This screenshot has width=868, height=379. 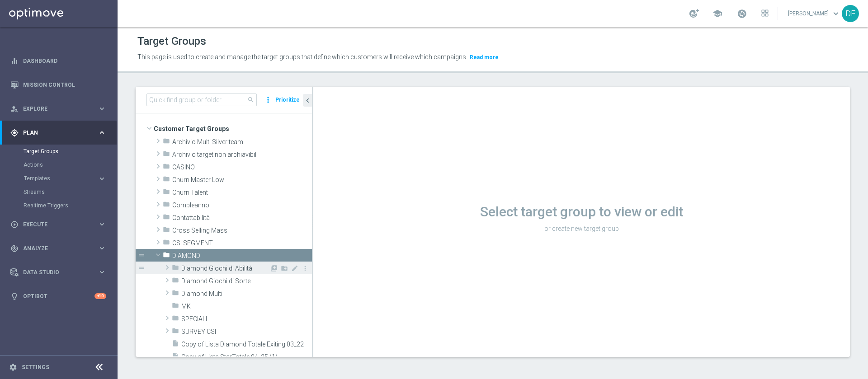 What do you see at coordinates (70, 206) in the screenshot?
I see `div: Realtime Triggers` at bounding box center [70, 206].